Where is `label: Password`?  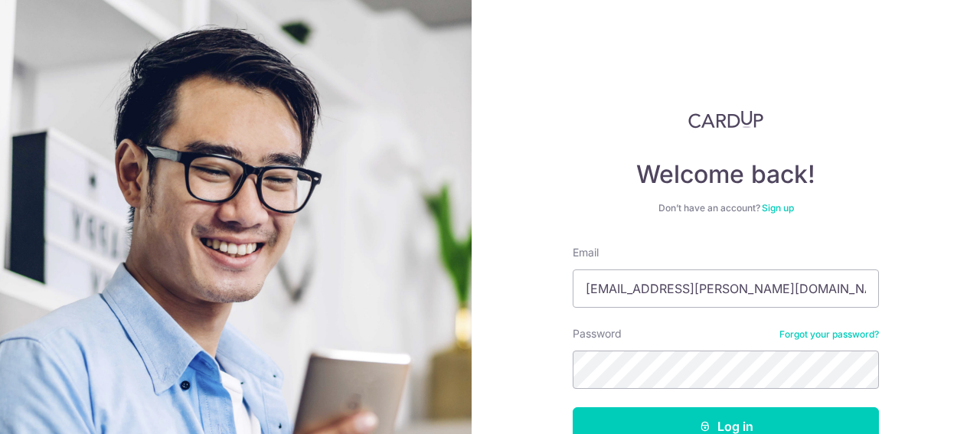 label: Password is located at coordinates (597, 334).